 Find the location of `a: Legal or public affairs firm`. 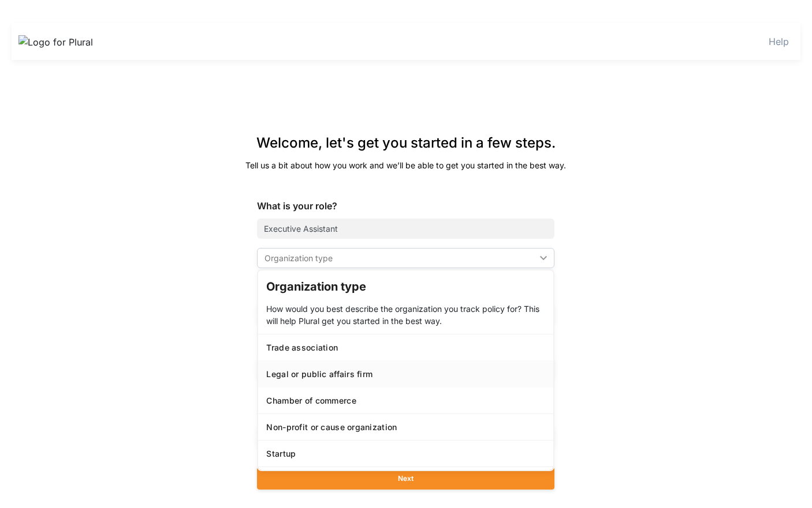

a: Legal or public affairs firm is located at coordinates (405, 374).